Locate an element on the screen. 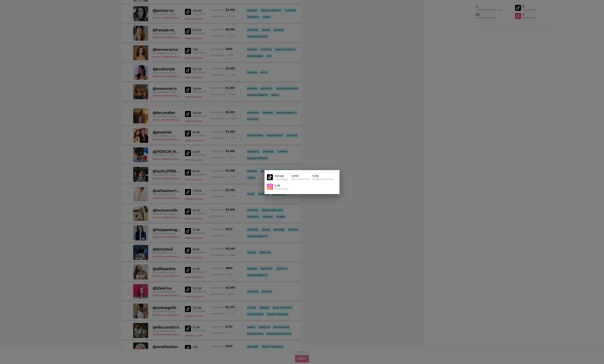 This screenshot has width=604, height=364. div: 102.6K is located at coordinates (281, 176).